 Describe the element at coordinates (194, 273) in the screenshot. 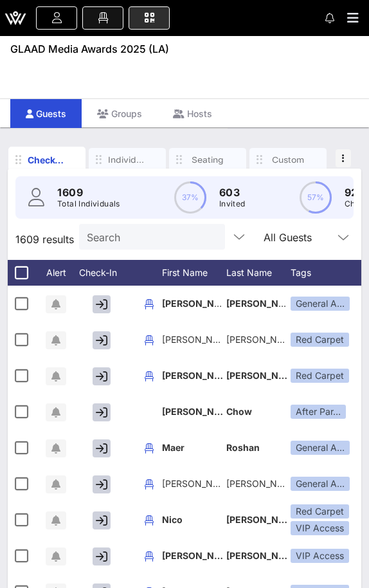

I see `div: First Name` at that location.